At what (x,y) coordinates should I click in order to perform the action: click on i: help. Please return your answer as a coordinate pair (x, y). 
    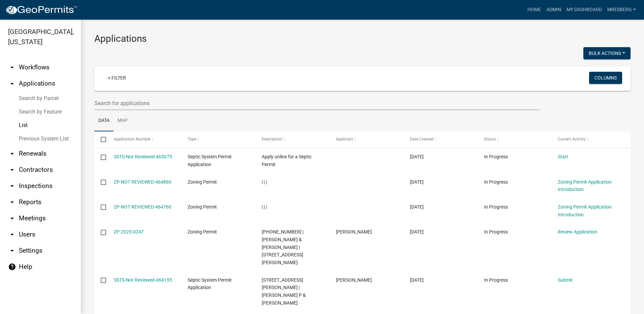
    Looking at the image, I should click on (12, 267).